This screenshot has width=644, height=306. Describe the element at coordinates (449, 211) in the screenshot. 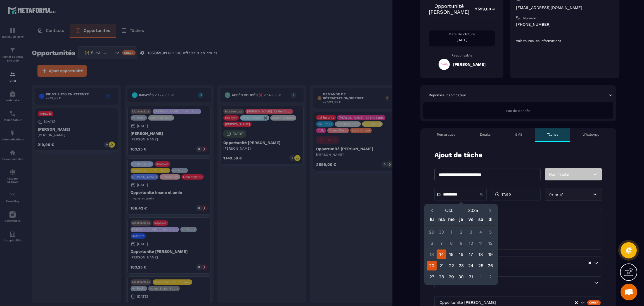

I see `button: Open months overlay` at that location.